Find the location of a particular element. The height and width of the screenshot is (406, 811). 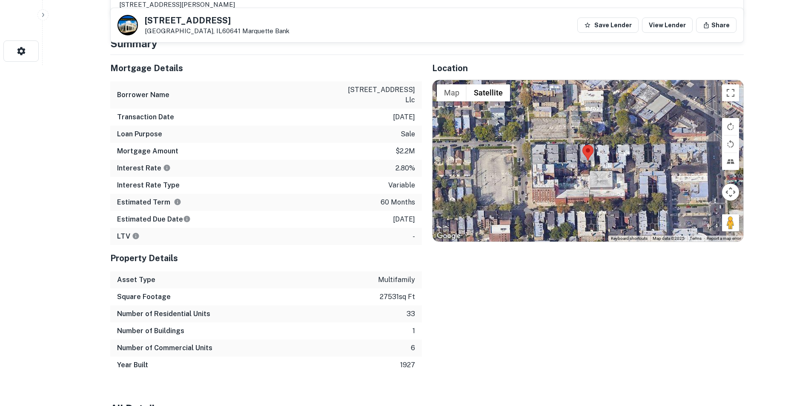

button: Show street map is located at coordinates (452, 93).